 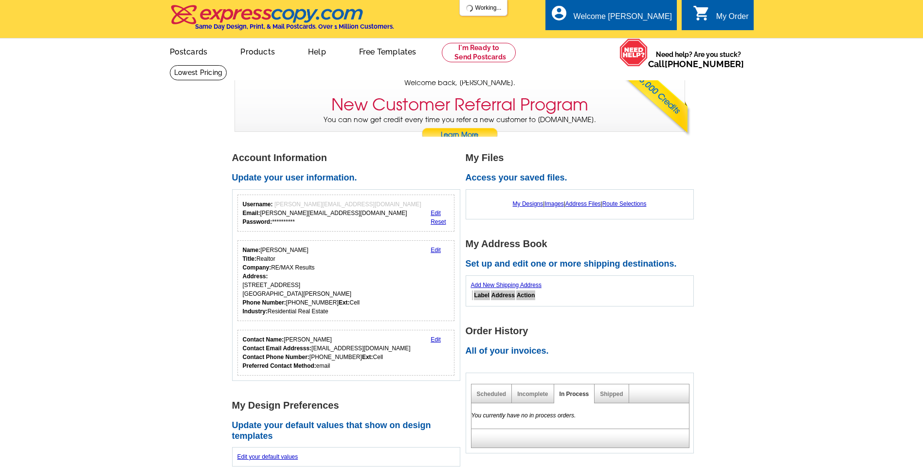 I want to click on h4: Same Day Design, Print, & Mail Postcards. Over 1 Million Customers., so click(x=294, y=26).